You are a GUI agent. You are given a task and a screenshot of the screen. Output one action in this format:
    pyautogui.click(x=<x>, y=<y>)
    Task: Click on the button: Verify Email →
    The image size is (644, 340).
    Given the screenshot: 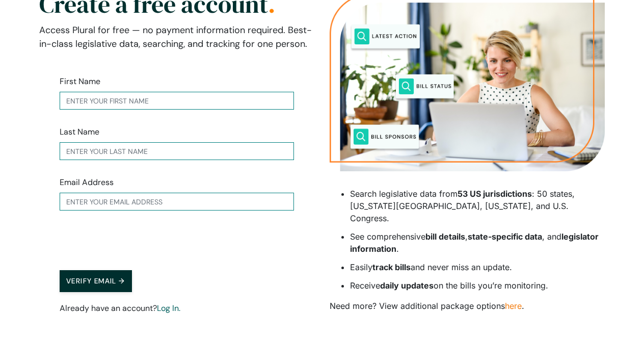 What is the action you would take?
    pyautogui.click(x=96, y=280)
    